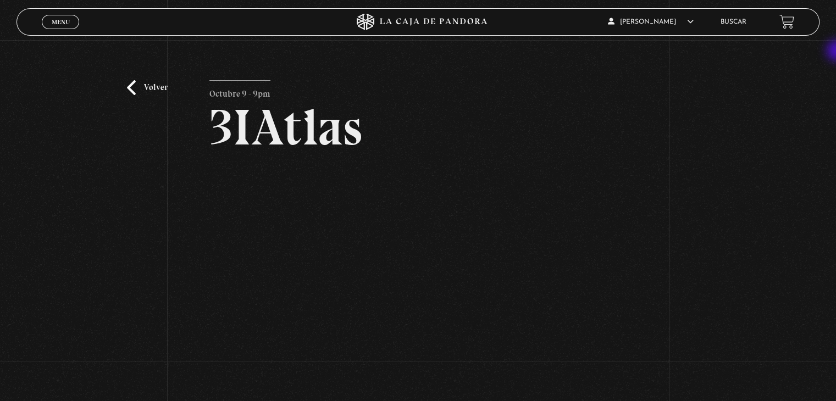 This screenshot has width=836, height=401. Describe the element at coordinates (60, 22) in the screenshot. I see `span: Menu` at that location.